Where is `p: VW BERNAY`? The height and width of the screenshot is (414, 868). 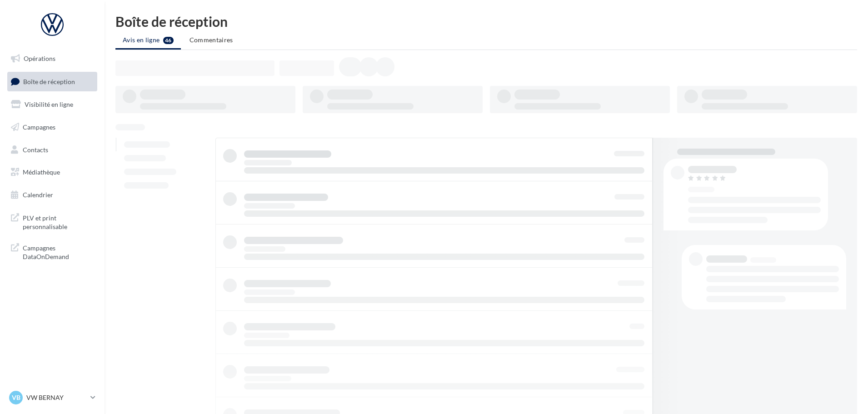
p: VW BERNAY is located at coordinates (56, 398).